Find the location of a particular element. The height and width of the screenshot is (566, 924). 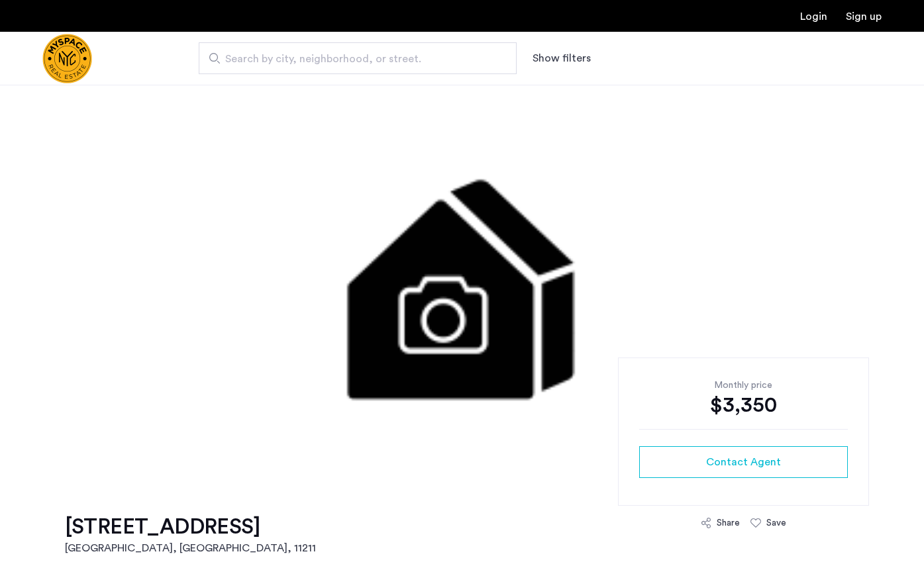

span: Search by city, neighborhood, or street. is located at coordinates (352, 59).